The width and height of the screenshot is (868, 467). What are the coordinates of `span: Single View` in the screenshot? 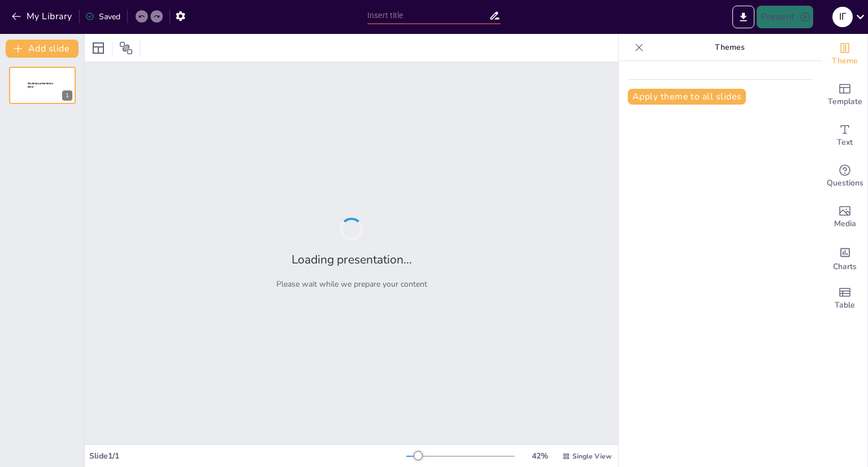 It's located at (592, 456).